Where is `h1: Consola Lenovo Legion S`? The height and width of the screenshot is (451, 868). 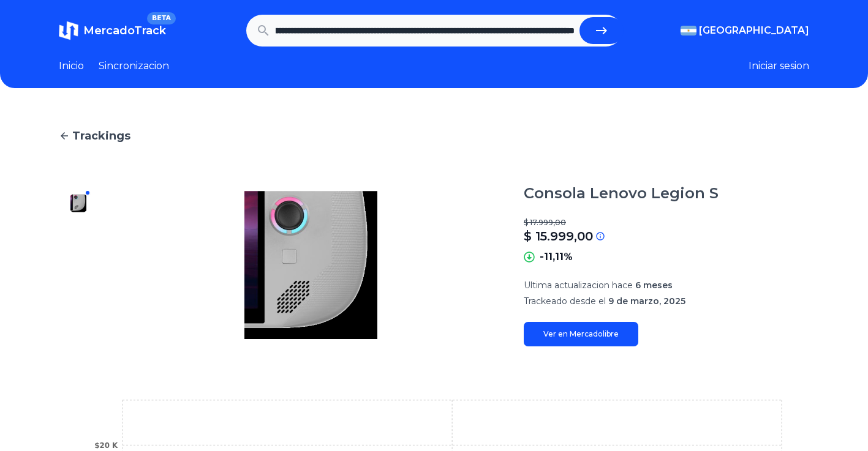 h1: Consola Lenovo Legion S is located at coordinates (621, 194).